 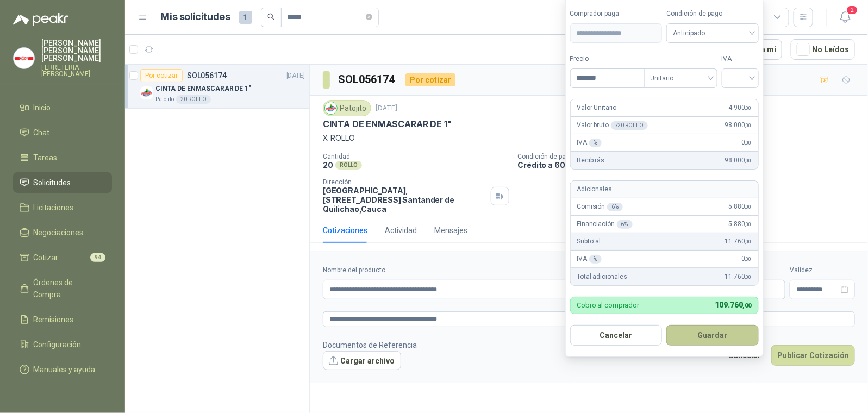 I want to click on span: Chat, so click(x=42, y=132).